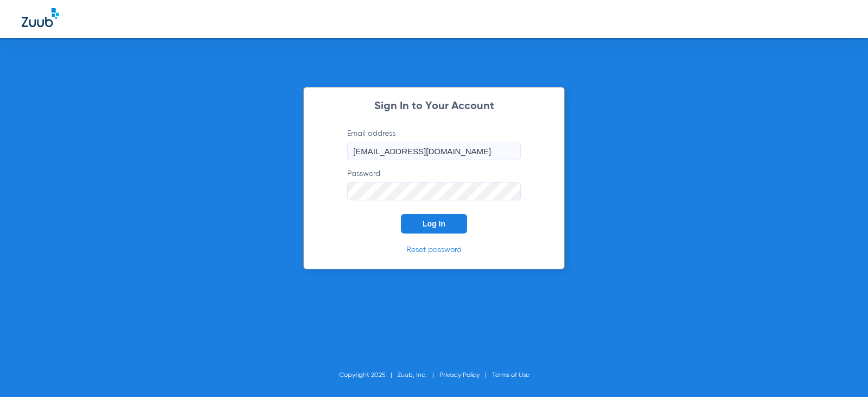 The image size is (868, 397). What do you see at coordinates (460, 375) in the screenshot?
I see `a: Privacy Policy` at bounding box center [460, 375].